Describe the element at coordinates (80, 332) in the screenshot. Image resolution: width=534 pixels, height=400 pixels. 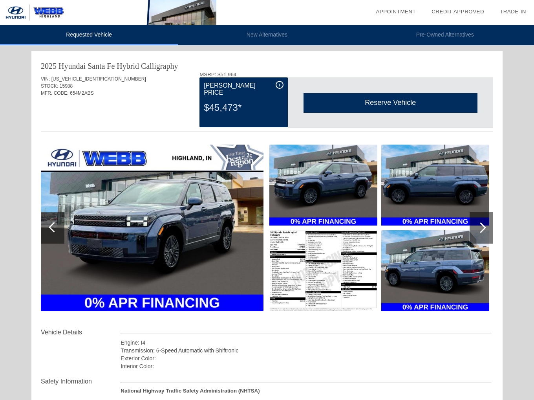
I see `div: Vehicle Details` at that location.